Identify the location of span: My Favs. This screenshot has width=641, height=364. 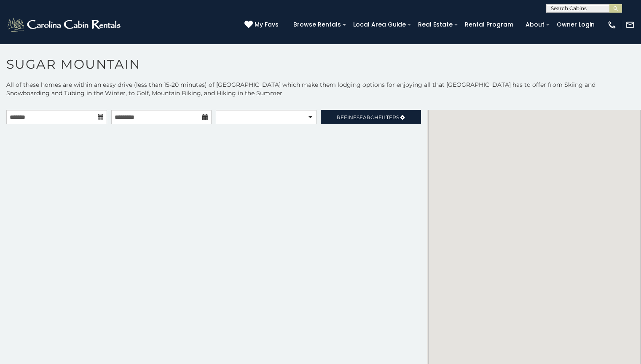
(266, 24).